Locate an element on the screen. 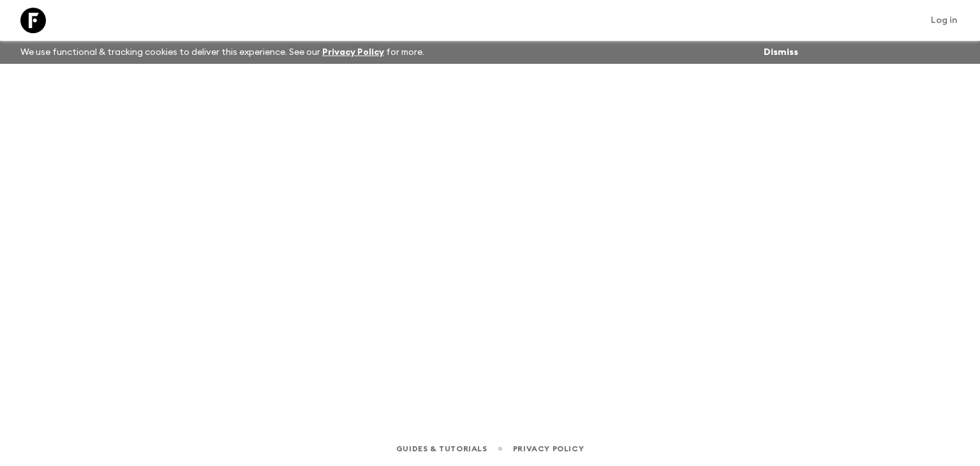 The width and height of the screenshot is (980, 466). a: Guides & Tutorials is located at coordinates (442, 449).